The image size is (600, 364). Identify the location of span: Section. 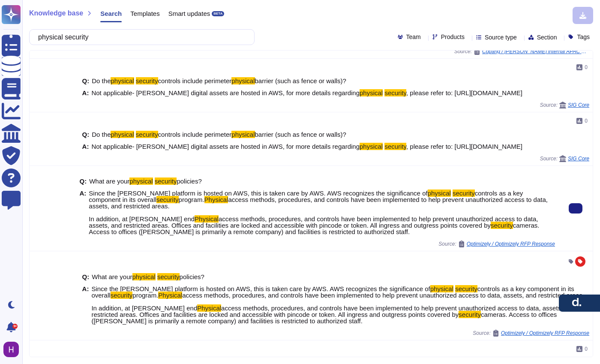
(547, 37).